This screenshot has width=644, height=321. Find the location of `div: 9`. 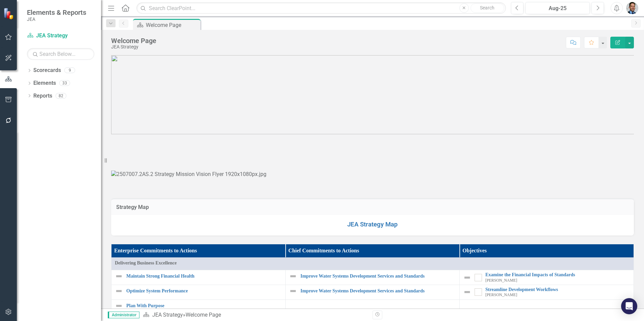

div: 9 is located at coordinates (70, 71).